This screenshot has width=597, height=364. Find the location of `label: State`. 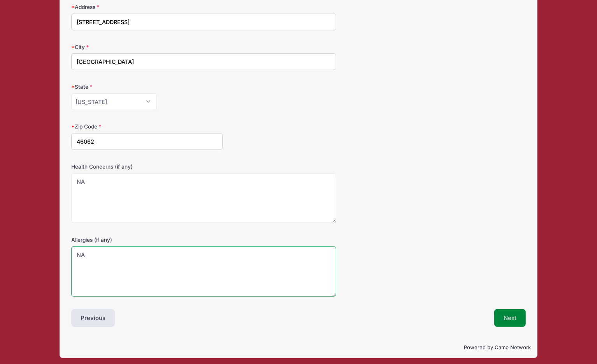

label: State is located at coordinates (147, 87).